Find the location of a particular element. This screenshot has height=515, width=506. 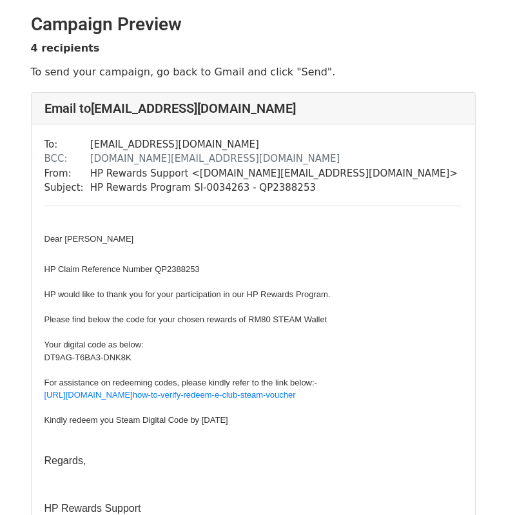

span: HP Rewards Support is located at coordinates (93, 508).